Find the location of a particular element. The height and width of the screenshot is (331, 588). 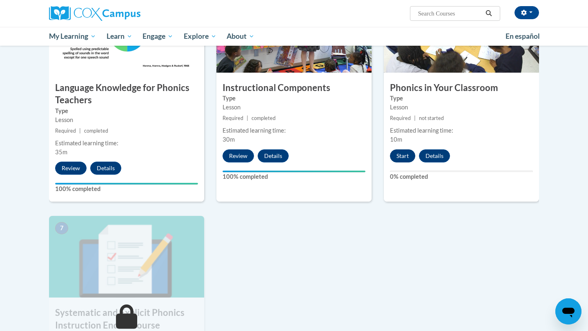

span: Engage is located at coordinates (158, 36).